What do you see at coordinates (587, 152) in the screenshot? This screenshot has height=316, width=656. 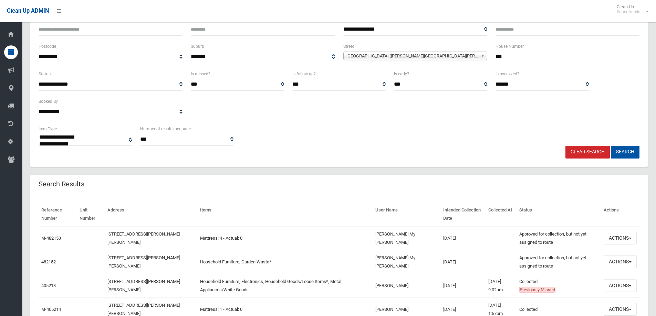 I see `a: Clear Search` at bounding box center [587, 152].